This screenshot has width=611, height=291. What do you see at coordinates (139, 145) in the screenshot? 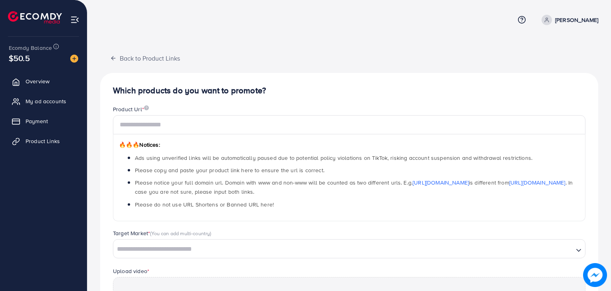
I see `span: Notices:` at bounding box center [139, 145].